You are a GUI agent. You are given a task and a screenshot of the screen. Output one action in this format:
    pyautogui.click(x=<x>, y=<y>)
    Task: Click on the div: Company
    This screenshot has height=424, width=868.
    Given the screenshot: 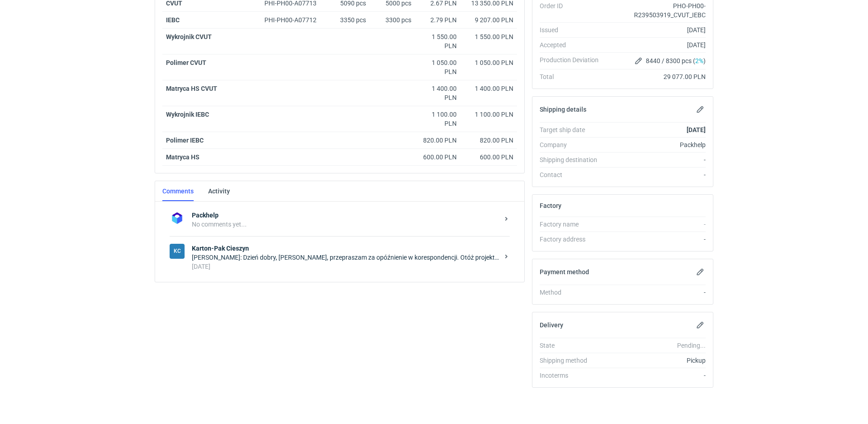 What is the action you would take?
    pyautogui.click(x=573, y=145)
    